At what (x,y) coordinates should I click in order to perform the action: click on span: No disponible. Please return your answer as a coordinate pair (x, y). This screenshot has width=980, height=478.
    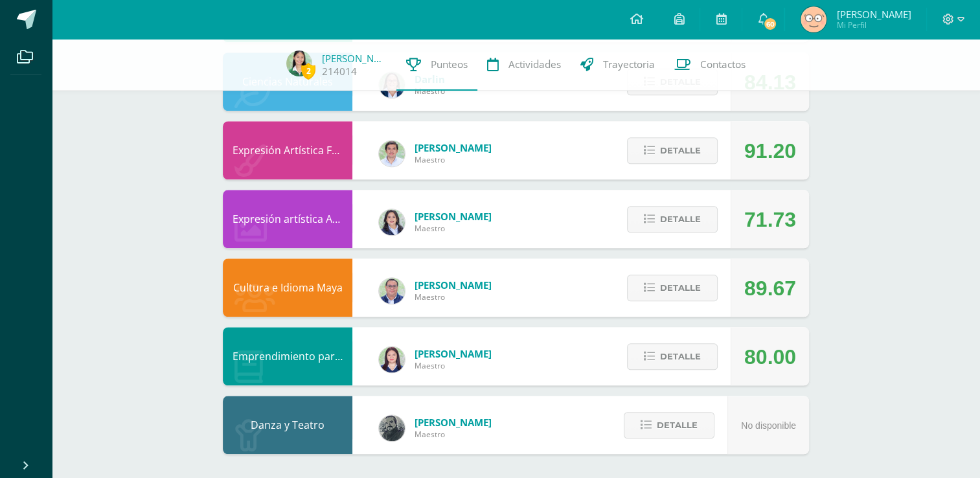
    Looking at the image, I should click on (768, 425).